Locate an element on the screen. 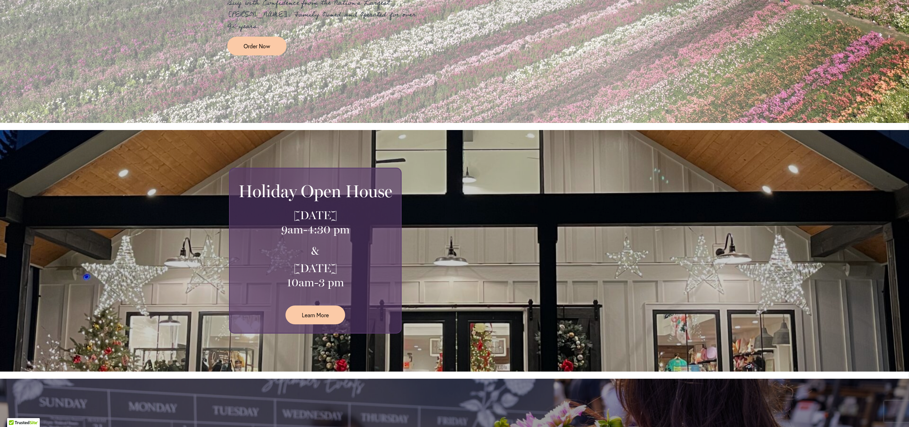 This screenshot has height=427, width=909. a: Order Now is located at coordinates (257, 46).